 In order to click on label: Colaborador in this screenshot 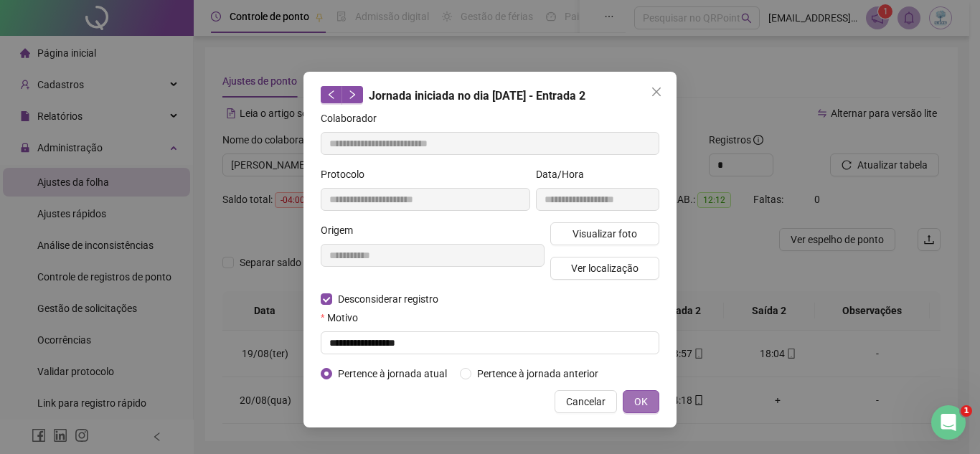, I will do `click(353, 118)`.